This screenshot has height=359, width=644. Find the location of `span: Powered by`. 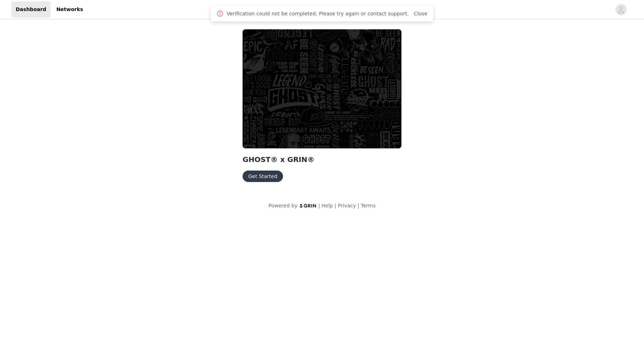

span: Powered by is located at coordinates (283, 206).